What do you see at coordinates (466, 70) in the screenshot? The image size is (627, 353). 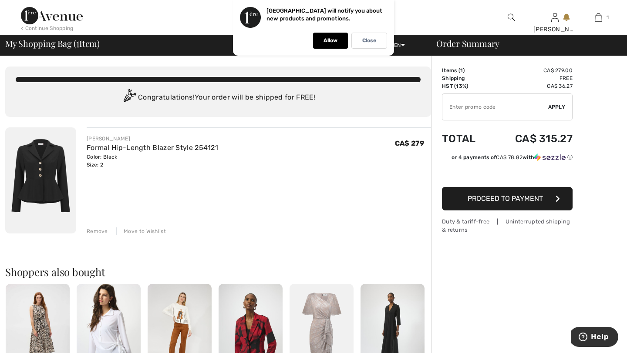 I see `td: Items ( )` at bounding box center [466, 70].